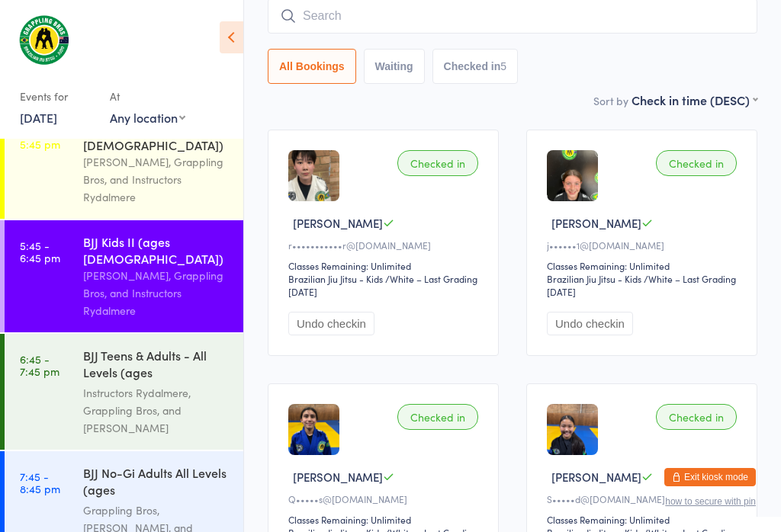 The image size is (781, 532). What do you see at coordinates (40, 252) in the screenshot?
I see `time: 5:45 - 6:45 pm` at bounding box center [40, 252].